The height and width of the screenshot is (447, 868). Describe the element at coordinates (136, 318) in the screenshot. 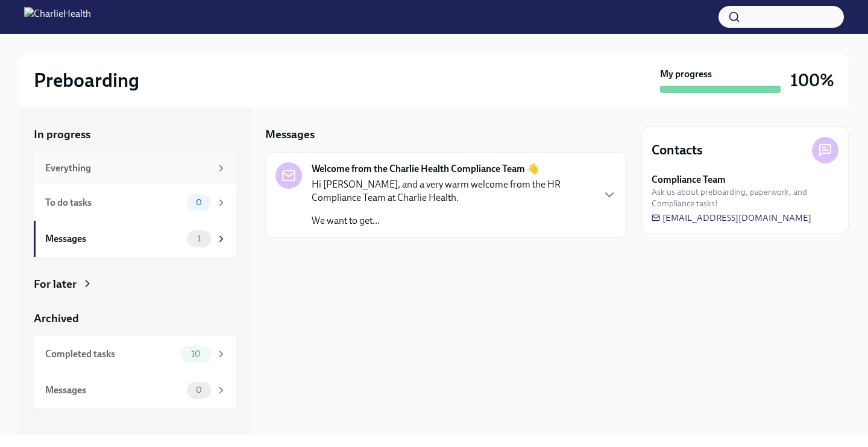

I see `div: Archived` at that location.